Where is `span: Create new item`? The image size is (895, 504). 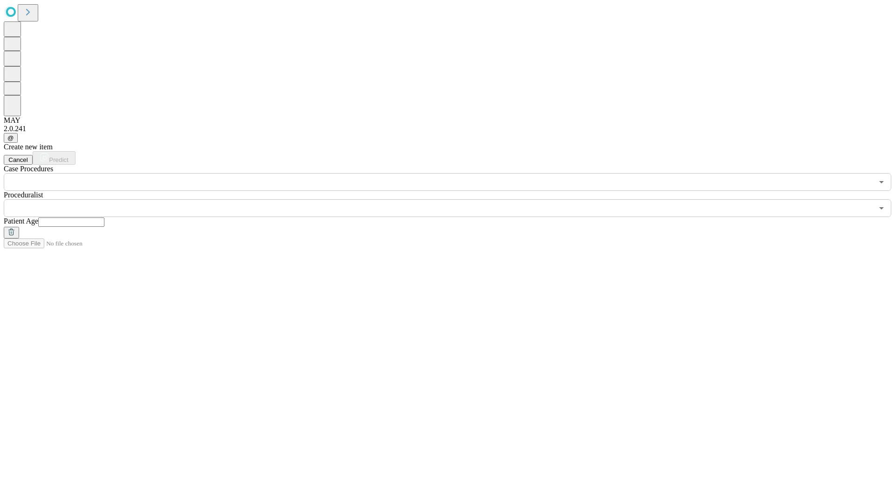
span: Create new item is located at coordinates (28, 146).